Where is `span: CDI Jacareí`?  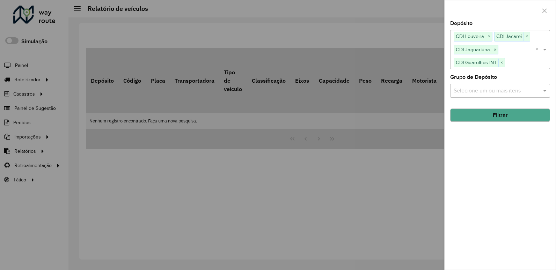
span: CDI Jacareí is located at coordinates (509, 36).